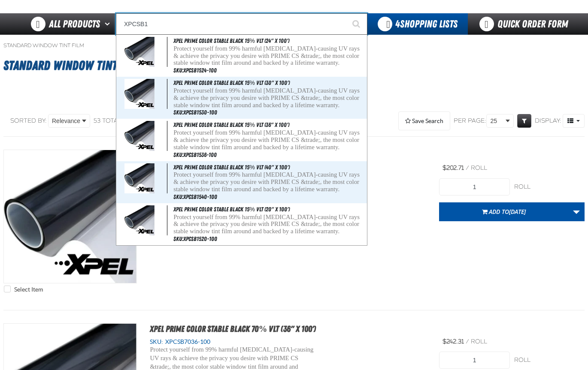 This screenshot has width=588, height=370. Describe the element at coordinates (294, 66) in the screenshot. I see `h1: Standard Window Tint Film` at that location.